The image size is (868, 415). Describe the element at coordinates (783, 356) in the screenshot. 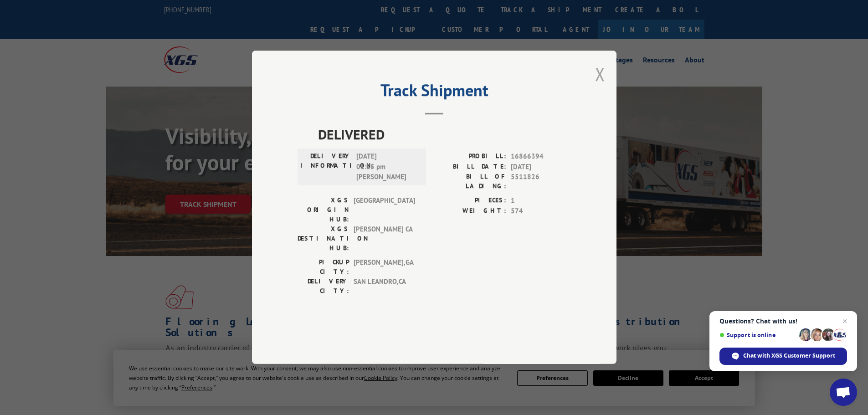

I see `div: Chat with XGS Customer Support` at that location.